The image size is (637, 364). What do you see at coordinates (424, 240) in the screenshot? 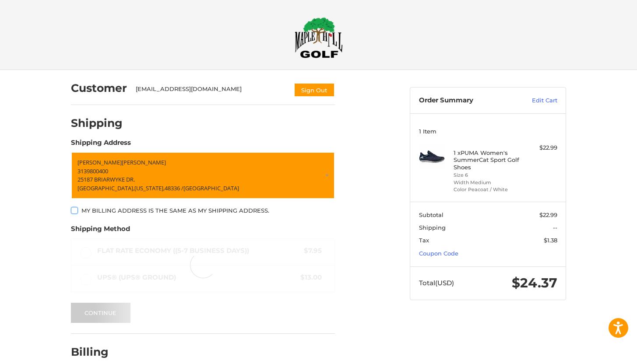
I see `span: Tax` at bounding box center [424, 240].